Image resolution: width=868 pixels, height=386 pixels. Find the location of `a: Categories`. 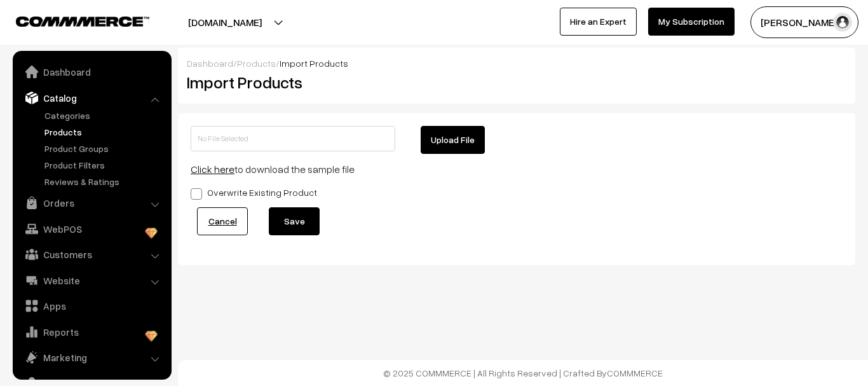

a: Categories is located at coordinates (104, 115).